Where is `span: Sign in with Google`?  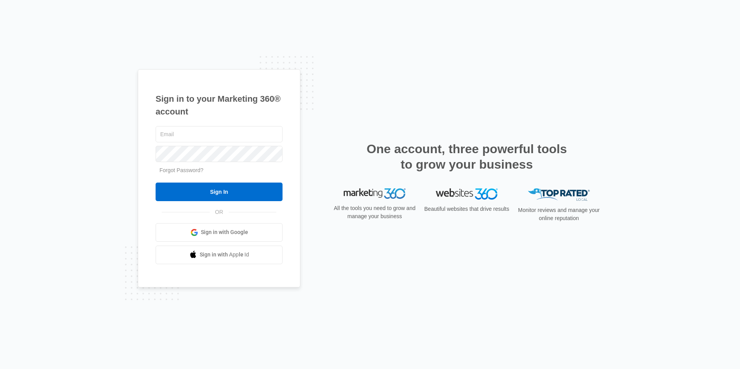 span: Sign in with Google is located at coordinates (224, 232).